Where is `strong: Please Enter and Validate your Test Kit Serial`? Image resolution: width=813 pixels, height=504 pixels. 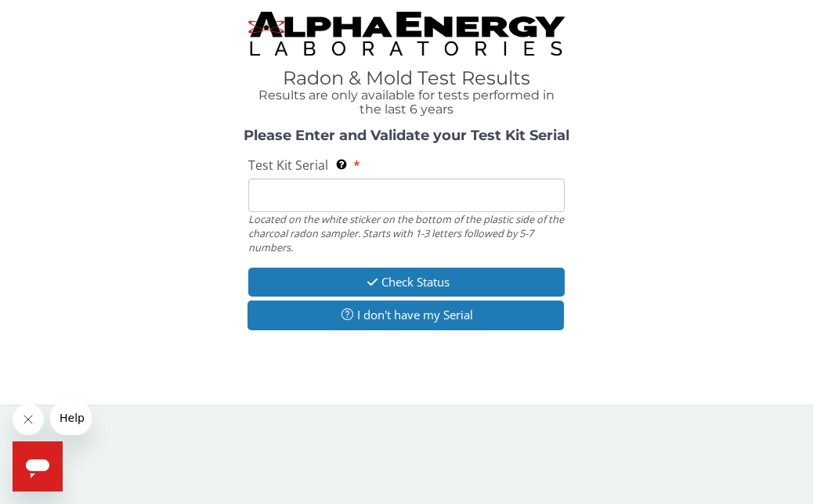
strong: Please Enter and Validate your Test Kit Serial is located at coordinates (406, 135).